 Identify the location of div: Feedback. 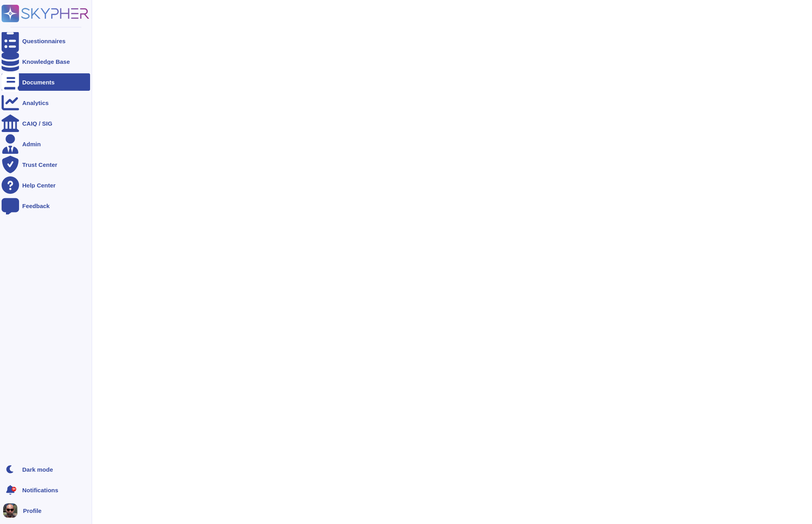
(36, 206).